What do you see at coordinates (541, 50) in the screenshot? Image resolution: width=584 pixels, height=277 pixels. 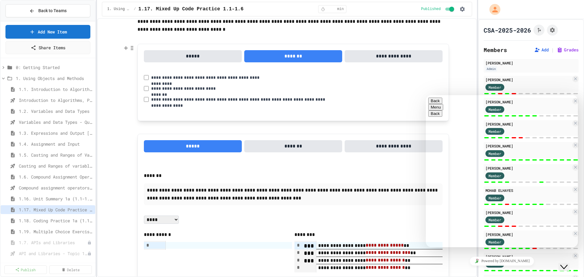 I see `button: Add` at bounding box center [541, 50].